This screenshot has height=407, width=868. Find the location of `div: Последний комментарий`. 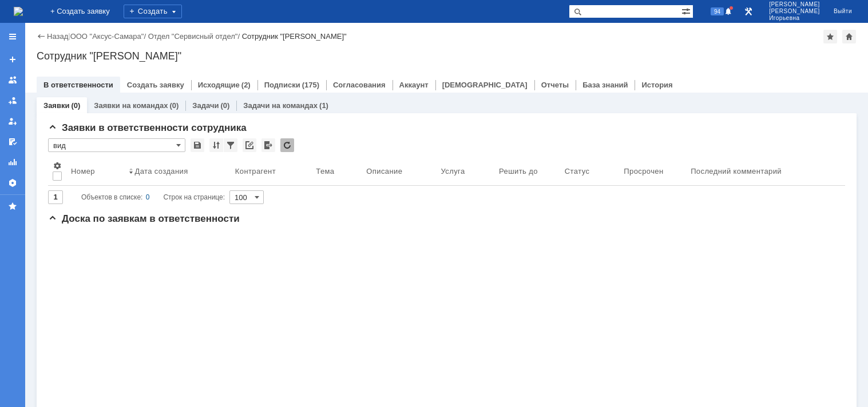

div: Последний комментарий is located at coordinates (736, 171).